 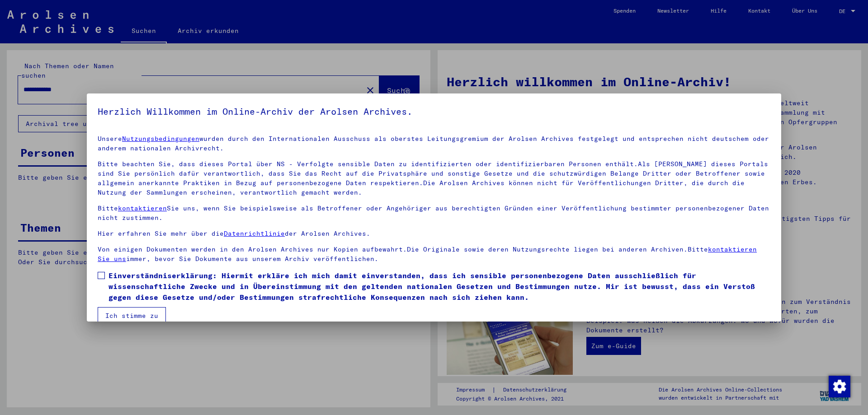 I want to click on a: kontaktieren Sie uns, so click(x=427, y=254).